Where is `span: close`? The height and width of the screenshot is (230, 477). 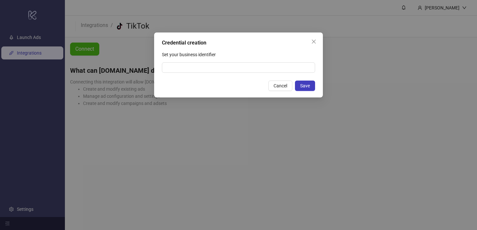
span: close is located at coordinates (314, 42).